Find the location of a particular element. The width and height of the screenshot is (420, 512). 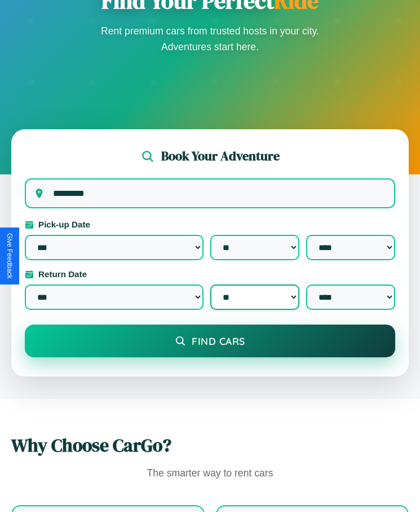

label: Return Date is located at coordinates (210, 274).